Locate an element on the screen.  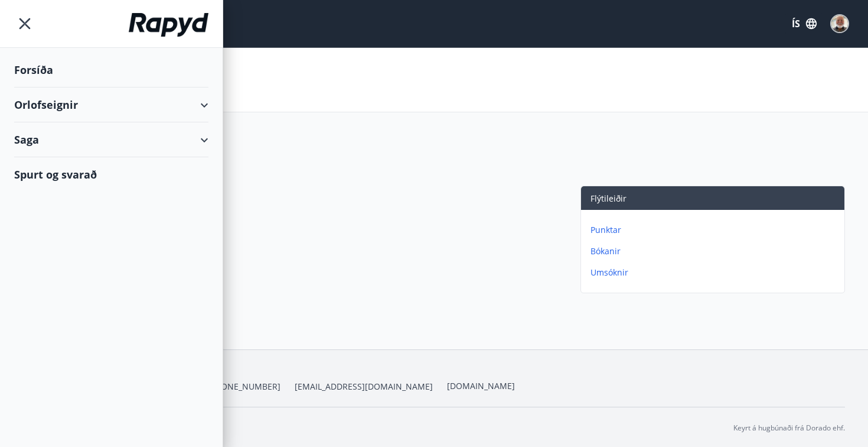
img: union_logo is located at coordinates (168, 25).